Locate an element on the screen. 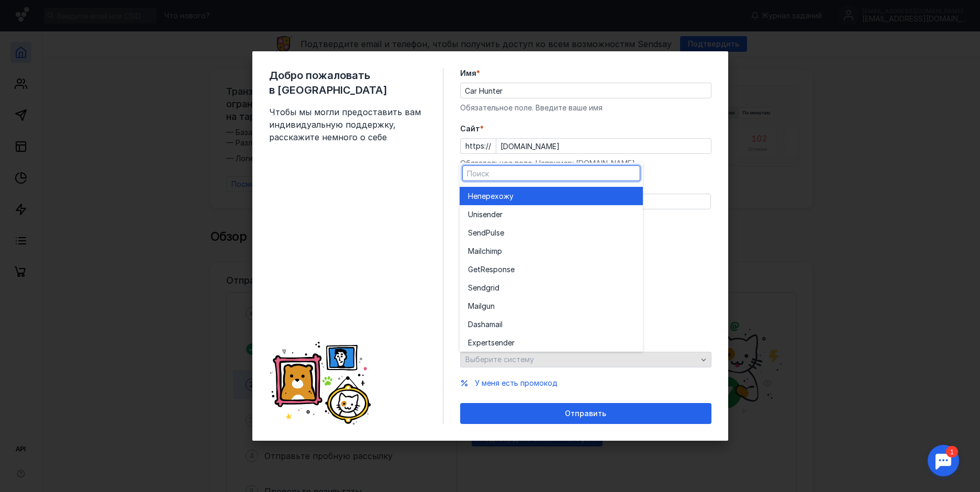 The width and height of the screenshot is (980, 492). span: id is located at coordinates (497, 288).